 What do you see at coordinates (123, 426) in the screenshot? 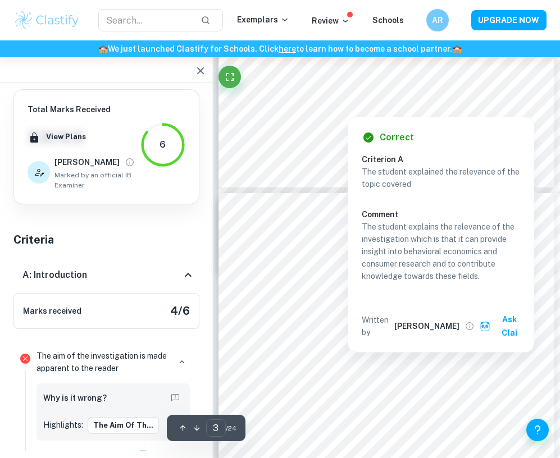
I see `button: The aim of th...` at bounding box center [123, 426].